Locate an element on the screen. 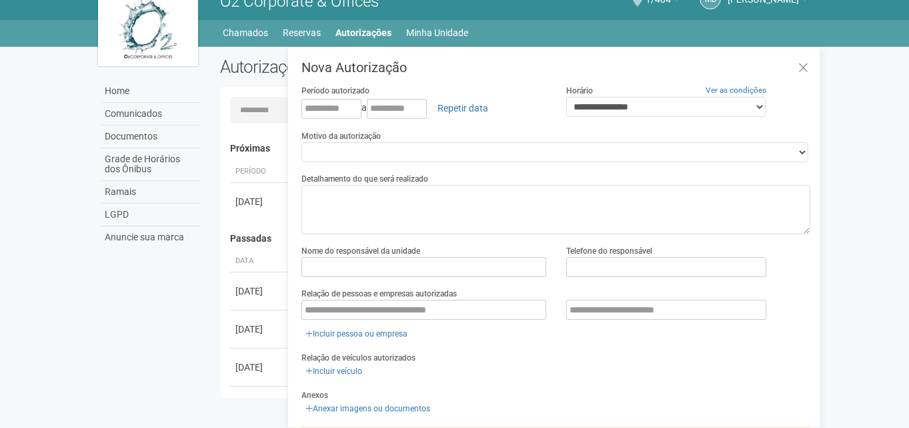 The image size is (909, 428). h4: Passadas is located at coordinates (516, 238).